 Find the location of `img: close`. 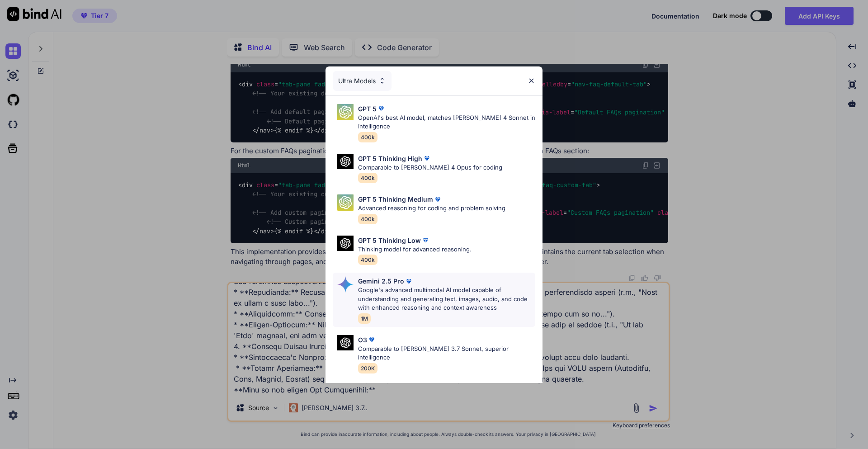

img: close is located at coordinates (531, 81).